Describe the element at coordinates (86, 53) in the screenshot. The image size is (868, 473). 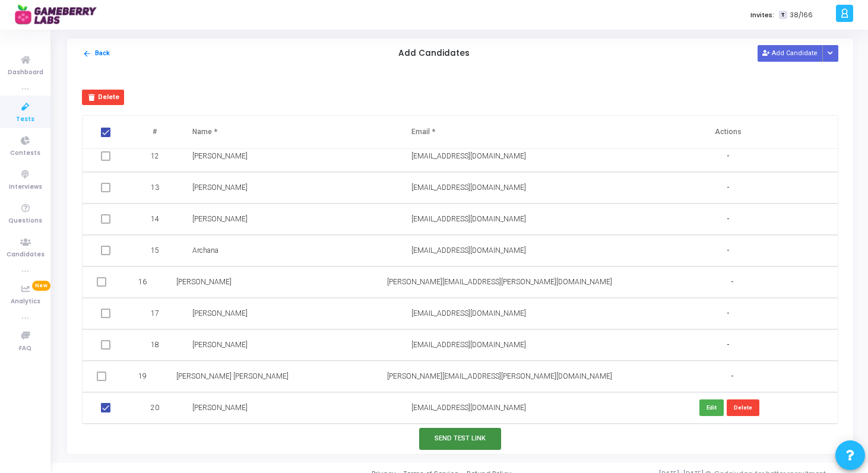
I see `mat-icon: arrow_back` at that location.